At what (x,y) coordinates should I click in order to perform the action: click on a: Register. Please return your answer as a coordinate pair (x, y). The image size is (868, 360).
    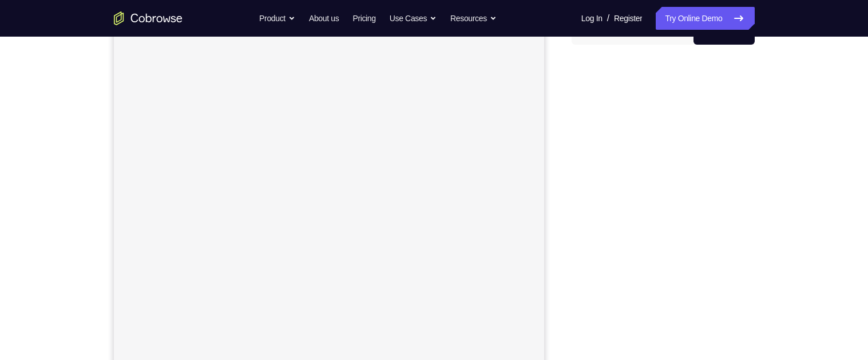
    Looking at the image, I should click on (628, 18).